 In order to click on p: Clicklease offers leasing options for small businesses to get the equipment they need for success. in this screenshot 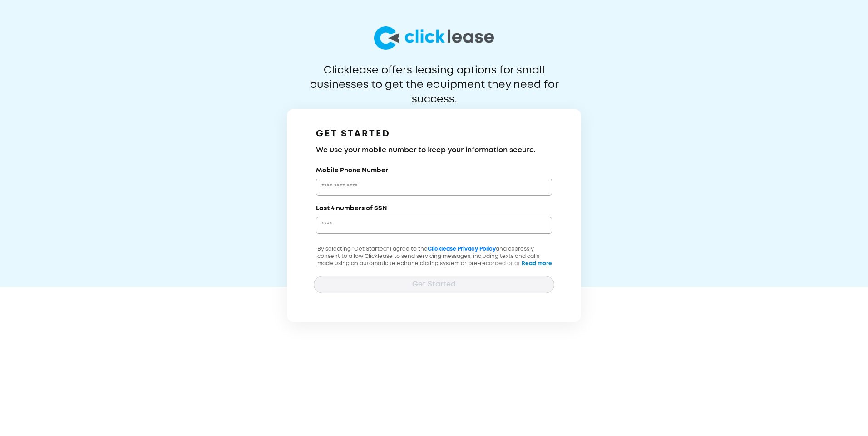, I will do `click(434, 78)`.